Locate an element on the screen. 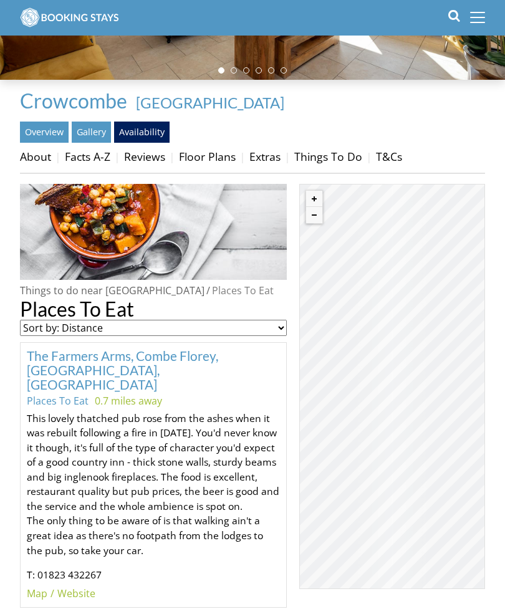  button: Zoom out is located at coordinates (314, 215).